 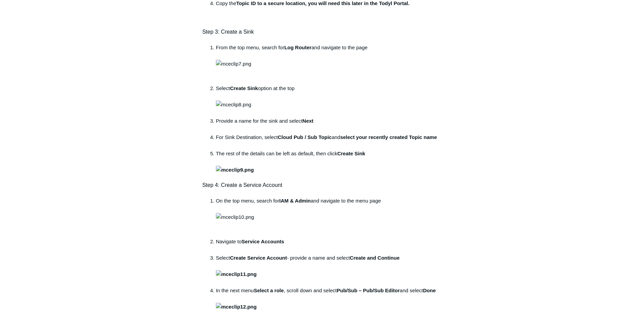 What do you see at coordinates (235, 217) in the screenshot?
I see `img: mceclip10.png` at bounding box center [235, 217].